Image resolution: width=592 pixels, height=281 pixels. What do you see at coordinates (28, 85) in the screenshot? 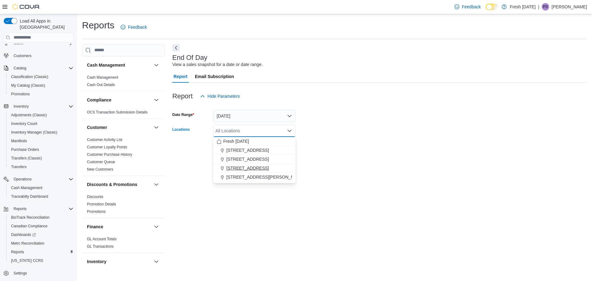
I see `a: My Catalog (Classic)` at bounding box center [28, 85].